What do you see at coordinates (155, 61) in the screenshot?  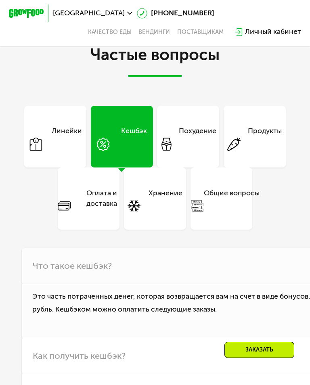 I see `h2: Частые вопросы` at bounding box center [155, 61].